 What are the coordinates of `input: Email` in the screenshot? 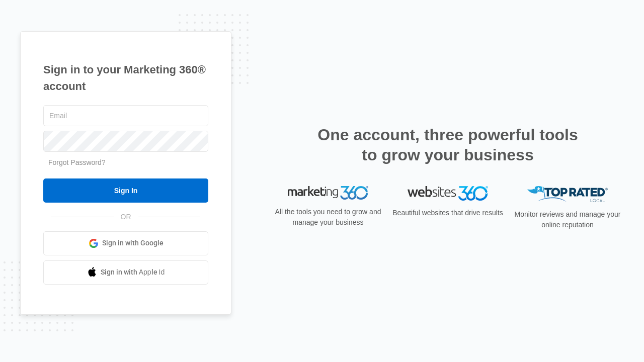 It's located at (126, 116).